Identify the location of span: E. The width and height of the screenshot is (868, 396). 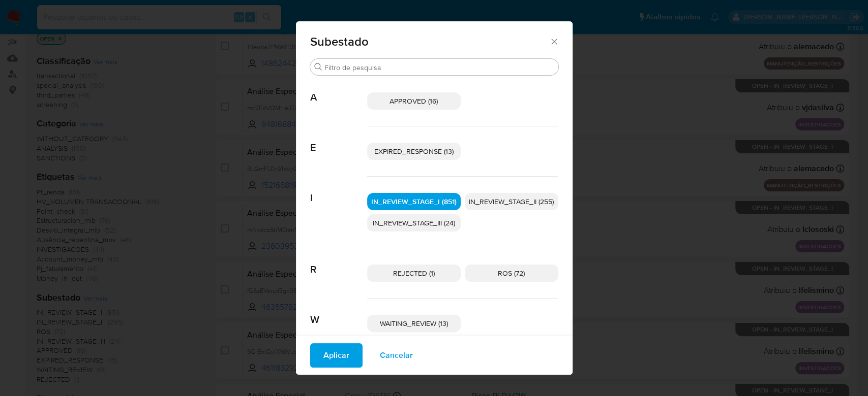
(339, 140).